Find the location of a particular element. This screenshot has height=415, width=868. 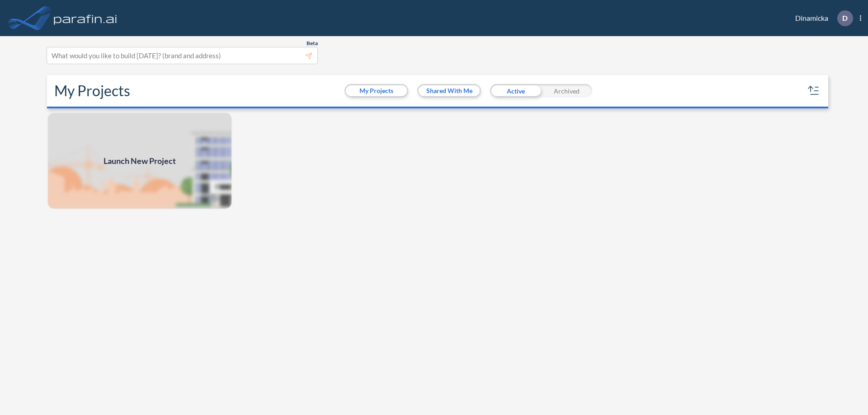

img: add is located at coordinates (140, 161).